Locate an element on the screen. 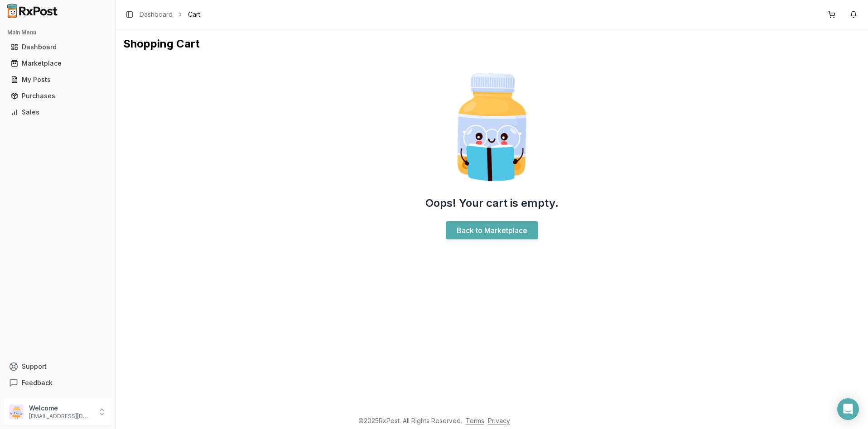 This screenshot has width=868, height=429. a: Terms is located at coordinates (474, 420).